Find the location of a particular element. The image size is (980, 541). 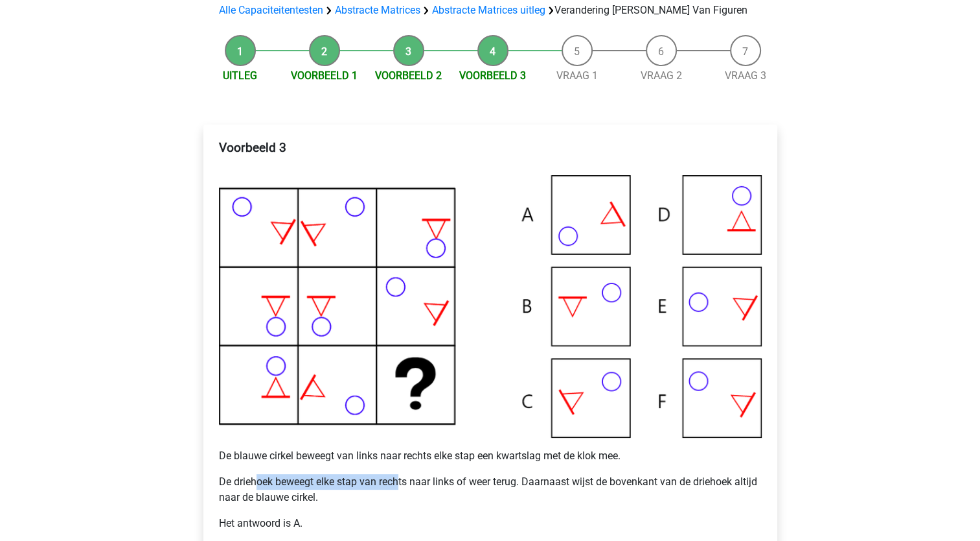

a: Uitleg is located at coordinates (239, 75).